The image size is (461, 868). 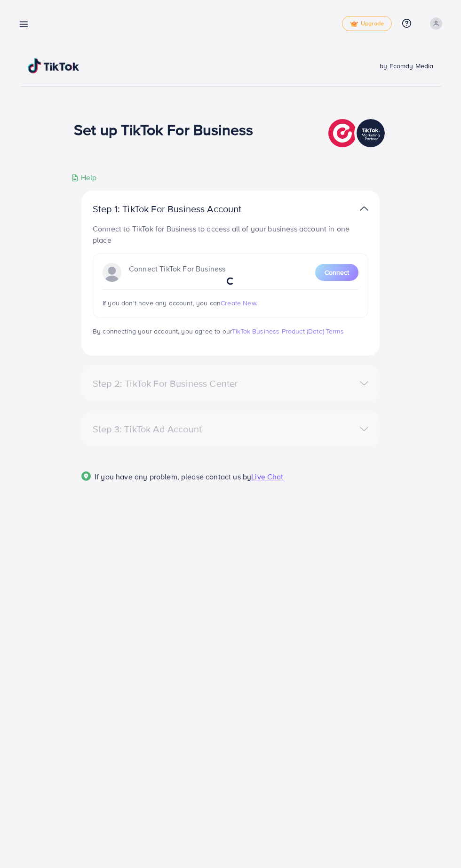 I want to click on span: Live Chat, so click(x=267, y=476).